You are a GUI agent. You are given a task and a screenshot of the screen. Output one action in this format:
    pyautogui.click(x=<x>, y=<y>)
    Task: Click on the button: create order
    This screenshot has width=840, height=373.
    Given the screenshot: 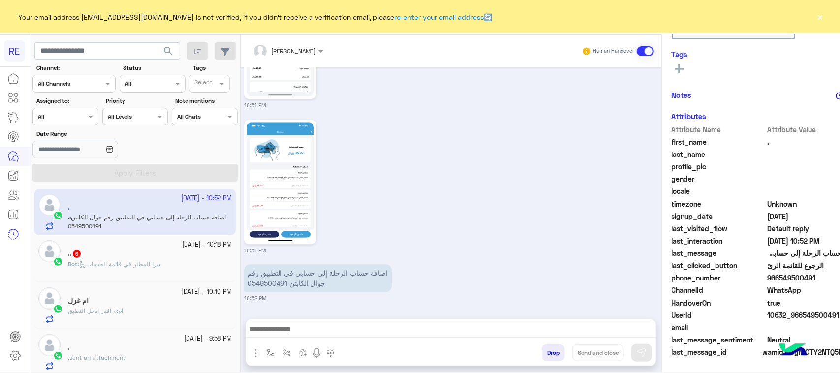 What is the action you would take?
    pyautogui.click(x=303, y=352)
    